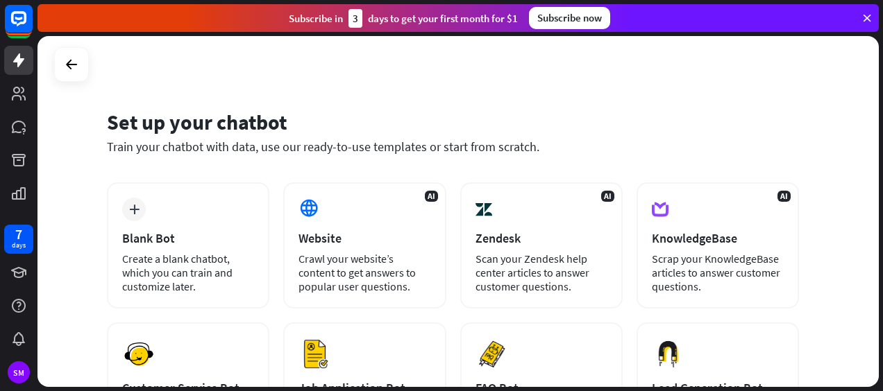 The image size is (883, 391). I want to click on div: KnowledgeBase, so click(717, 238).